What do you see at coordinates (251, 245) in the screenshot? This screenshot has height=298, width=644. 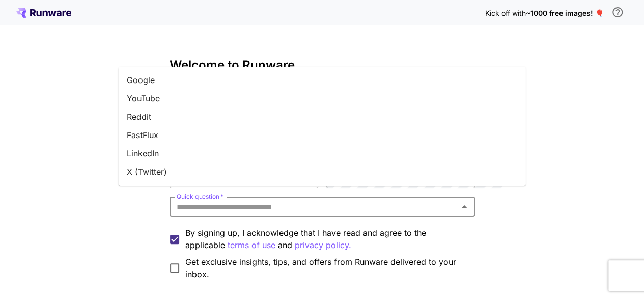 I see `button: By signing up, I acknowledge that I have read and agree to the applicable and privacy policy.` at bounding box center [251, 245].